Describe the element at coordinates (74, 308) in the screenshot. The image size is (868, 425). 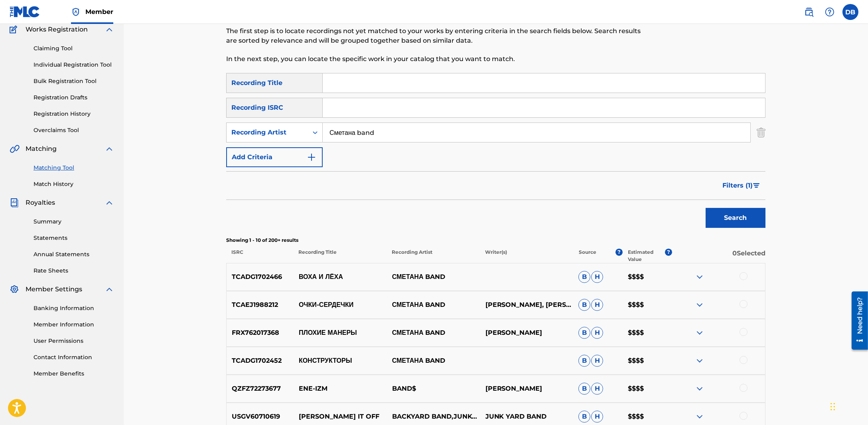
I see `a: Banking Information` at that location.